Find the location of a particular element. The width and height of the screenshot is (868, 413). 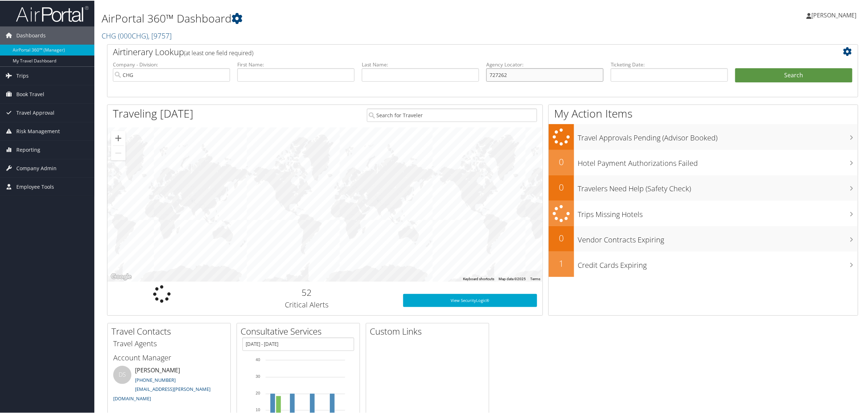

span: Travel Approval is located at coordinates (35, 112).